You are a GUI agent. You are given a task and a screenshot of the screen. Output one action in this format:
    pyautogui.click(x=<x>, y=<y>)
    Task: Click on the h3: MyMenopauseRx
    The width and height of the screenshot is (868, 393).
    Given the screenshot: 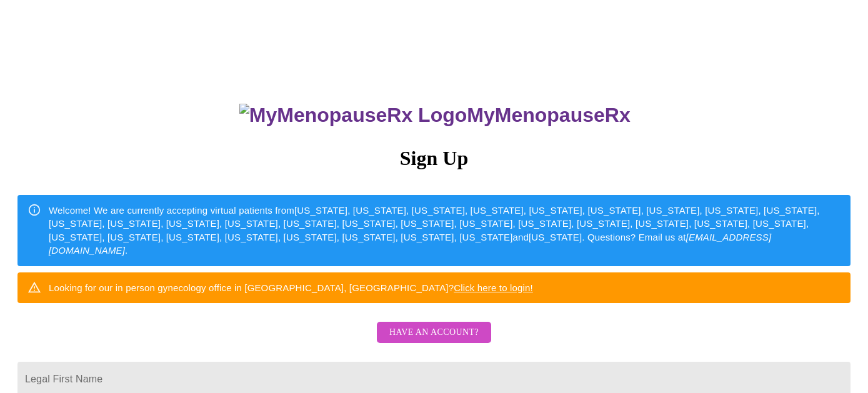 What is the action you would take?
    pyautogui.click(x=434, y=115)
    